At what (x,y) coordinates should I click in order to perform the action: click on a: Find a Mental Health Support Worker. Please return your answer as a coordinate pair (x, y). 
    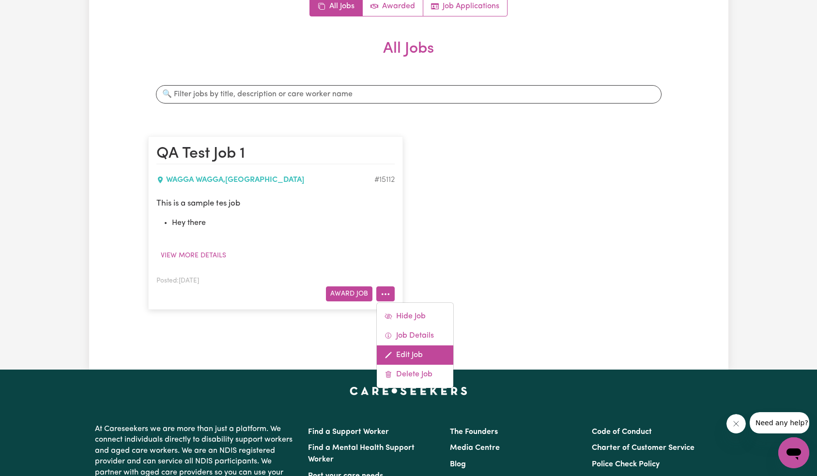
    Looking at the image, I should click on (361, 454).